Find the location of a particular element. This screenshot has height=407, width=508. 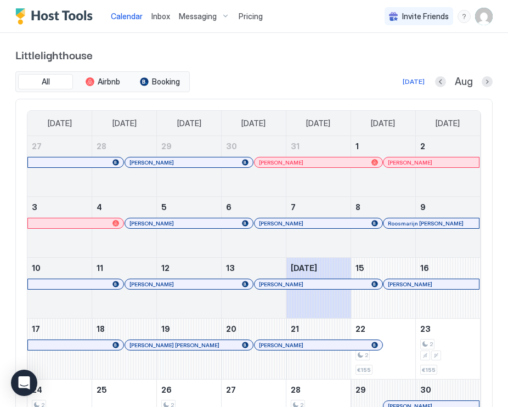

span: 12 is located at coordinates (165, 268).